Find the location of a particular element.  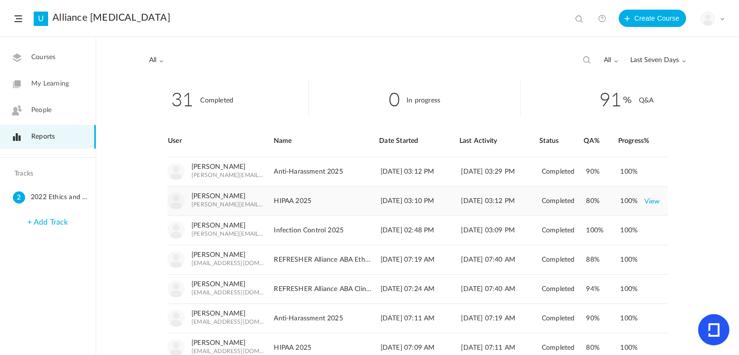

div: QA% is located at coordinates (600, 141).